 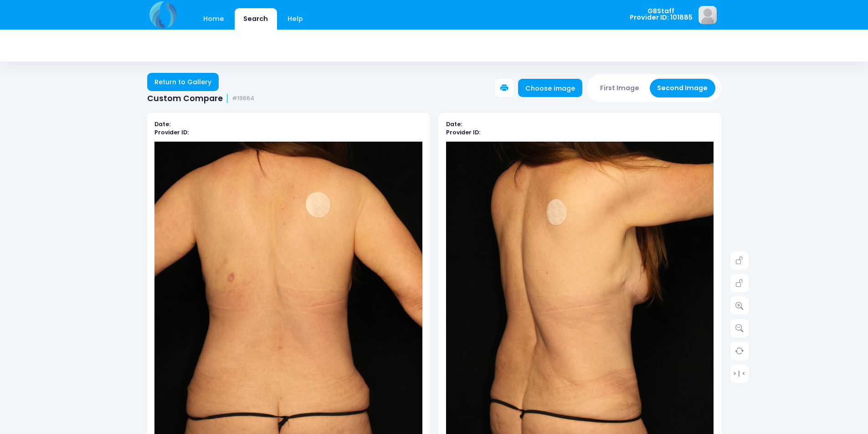 What do you see at coordinates (214, 18) in the screenshot?
I see `a: Home` at bounding box center [214, 18].